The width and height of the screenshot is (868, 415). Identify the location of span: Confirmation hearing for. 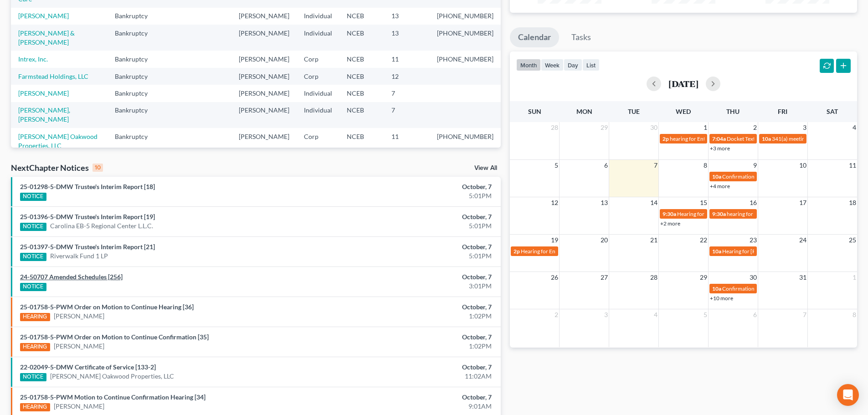
(753, 288).